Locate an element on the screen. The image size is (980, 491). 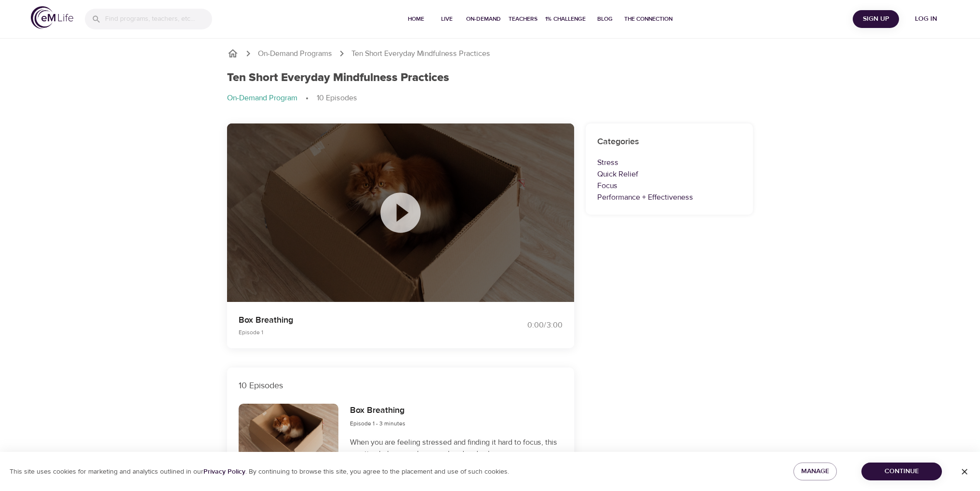
h1: Ten Short Everyday Mindfulness Practices is located at coordinates (338, 78).